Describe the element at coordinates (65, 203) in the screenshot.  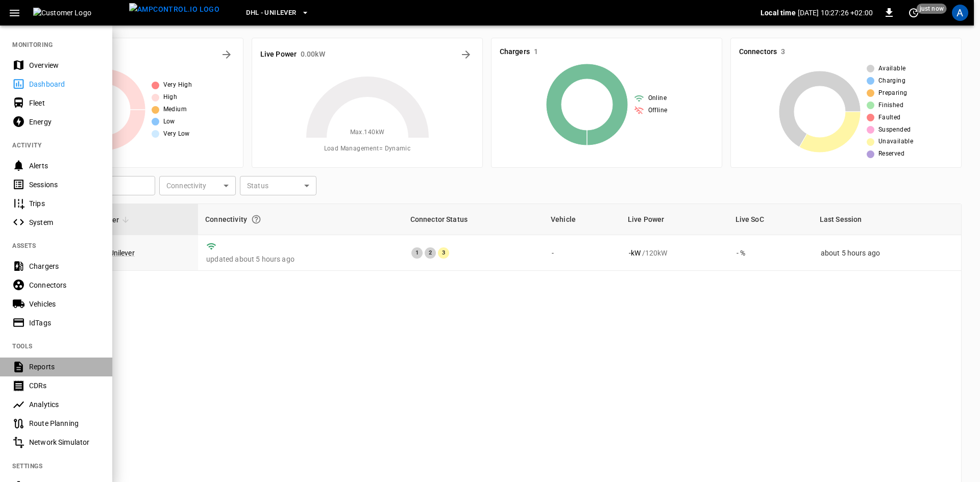
I see `div: Trips` at that location.